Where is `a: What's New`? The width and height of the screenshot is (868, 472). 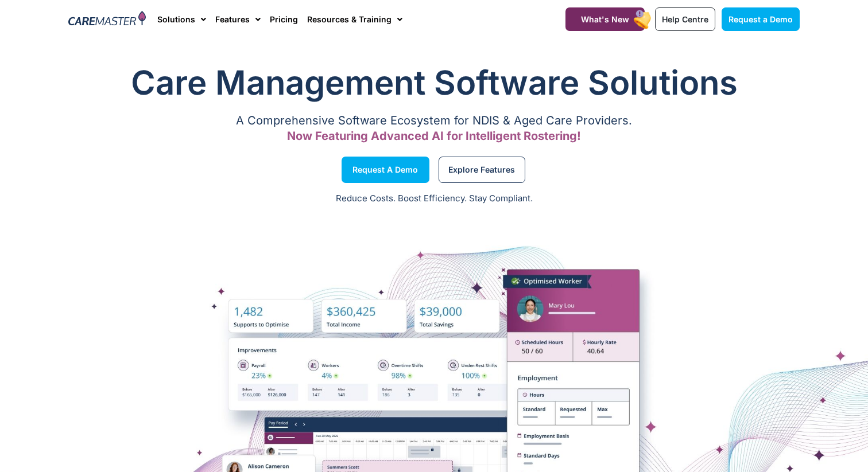 a: What's New is located at coordinates (605, 19).